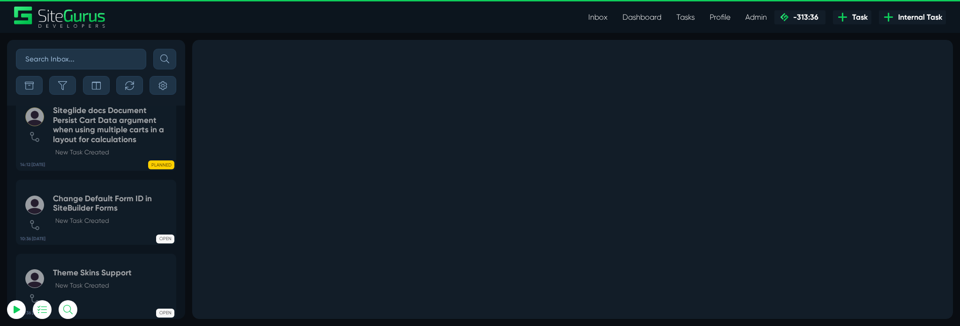 Image resolution: width=960 pixels, height=326 pixels. I want to click on span: -313:36, so click(804, 17).